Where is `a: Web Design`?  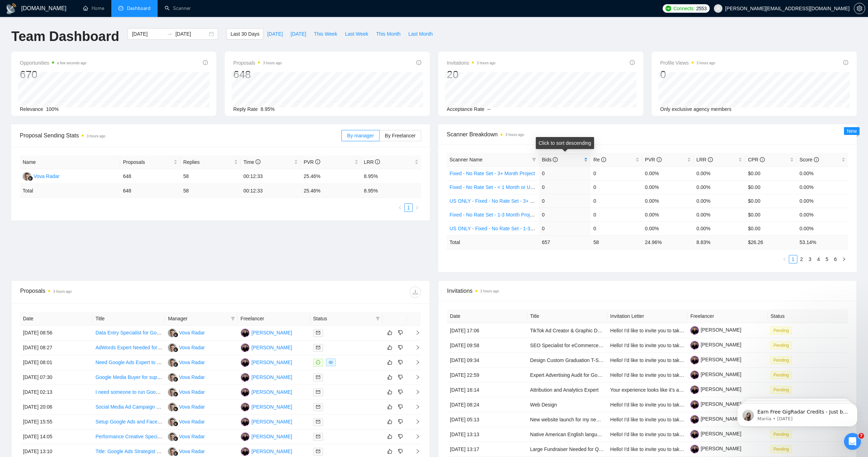
a: Web Design is located at coordinates (544, 405).